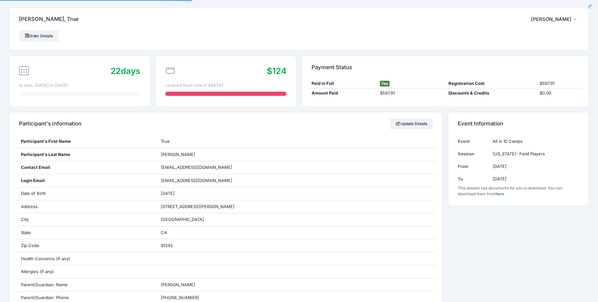 The image size is (598, 302). I want to click on div: Participant's Last Name, so click(86, 155).